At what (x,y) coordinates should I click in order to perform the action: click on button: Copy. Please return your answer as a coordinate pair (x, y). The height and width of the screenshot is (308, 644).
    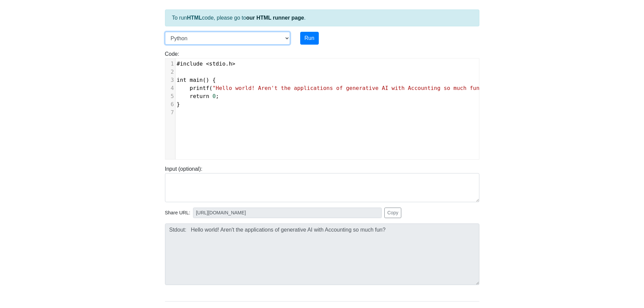
    Looking at the image, I should click on (393, 212).